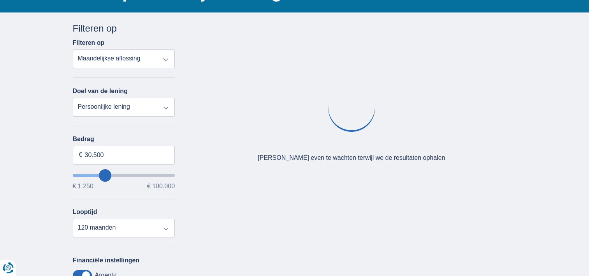  I want to click on label: Financiële instellingen, so click(106, 260).